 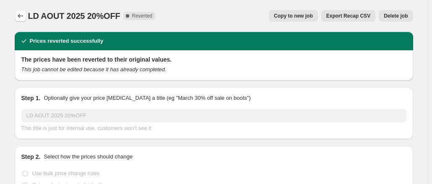 I want to click on button: Delete job, so click(x=395, y=16).